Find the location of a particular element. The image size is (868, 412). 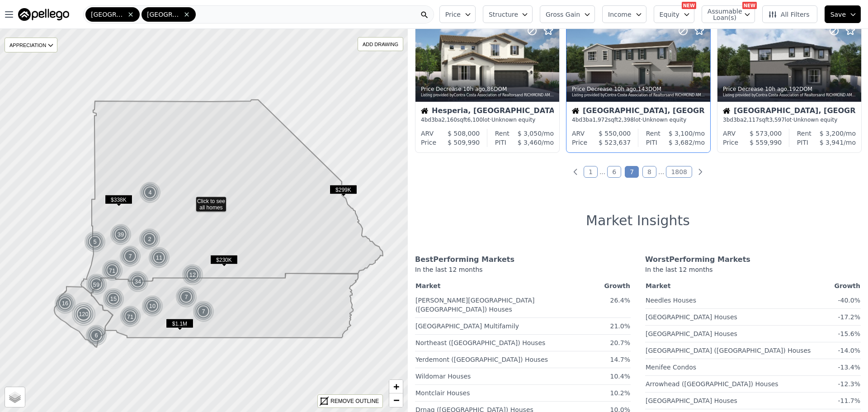

div: 120 is located at coordinates (83, 314).